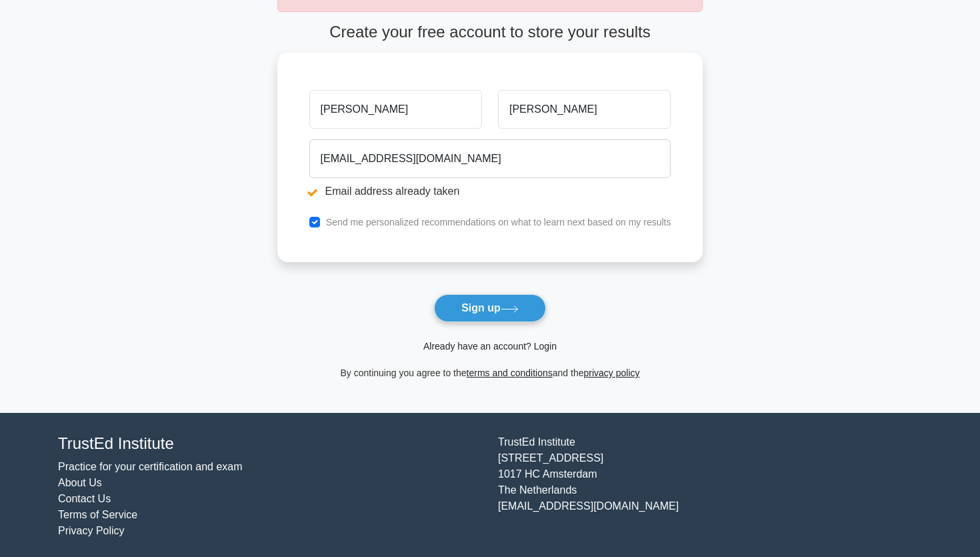 This screenshot has height=557, width=980. Describe the element at coordinates (490, 308) in the screenshot. I see `button: Sign up` at that location.